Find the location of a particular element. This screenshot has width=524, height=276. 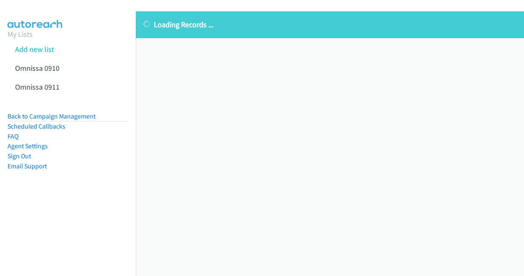

a: Omnissa 0910 is located at coordinates (37, 68).